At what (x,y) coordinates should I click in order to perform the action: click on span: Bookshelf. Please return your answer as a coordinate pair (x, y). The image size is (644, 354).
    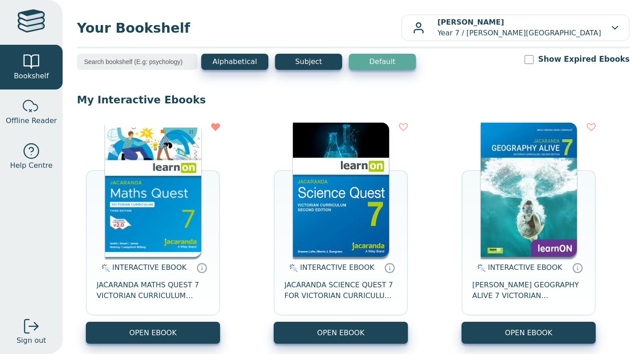
    Looking at the image, I should click on (31, 76).